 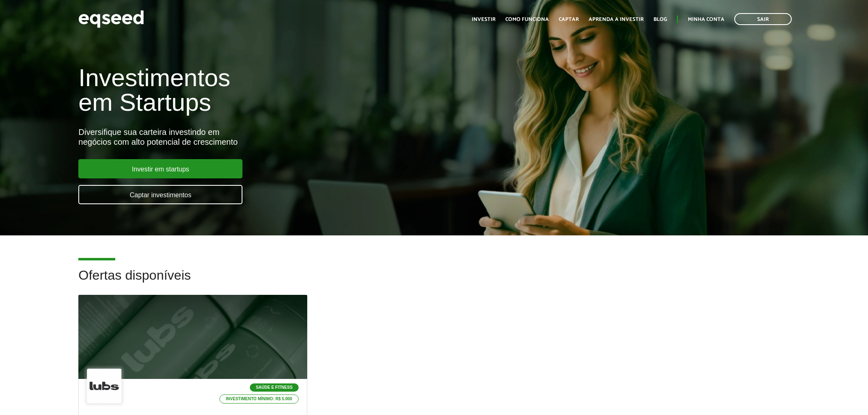 I want to click on a: Como funciona, so click(x=527, y=19).